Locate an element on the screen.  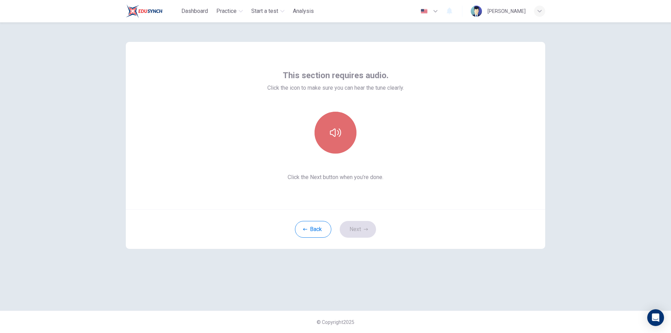
span: This section requires audio. is located at coordinates (335, 75).